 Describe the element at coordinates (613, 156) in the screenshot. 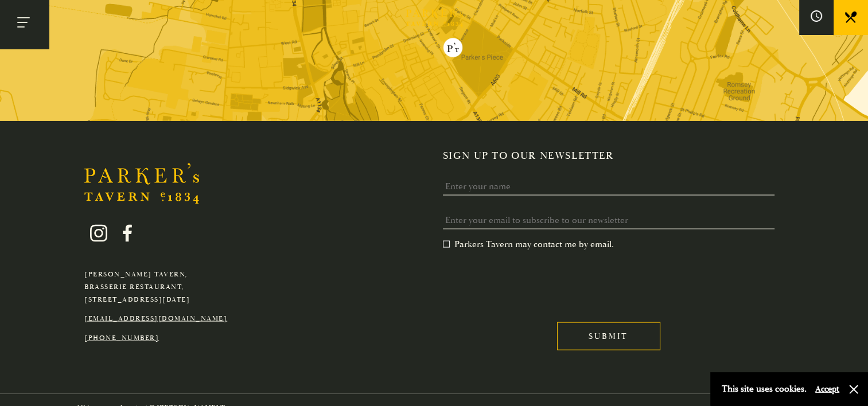

I see `h2: Sign up to our newsletter` at that location.